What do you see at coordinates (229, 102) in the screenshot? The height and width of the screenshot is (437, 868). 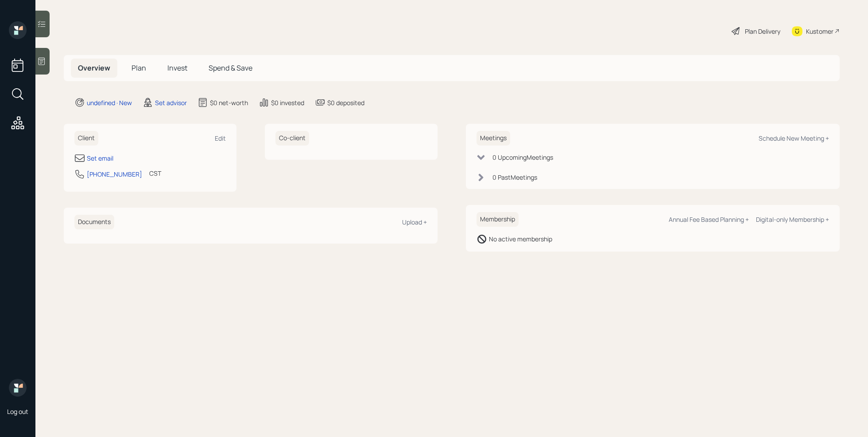 I see `div: $0 net-worth` at bounding box center [229, 102].